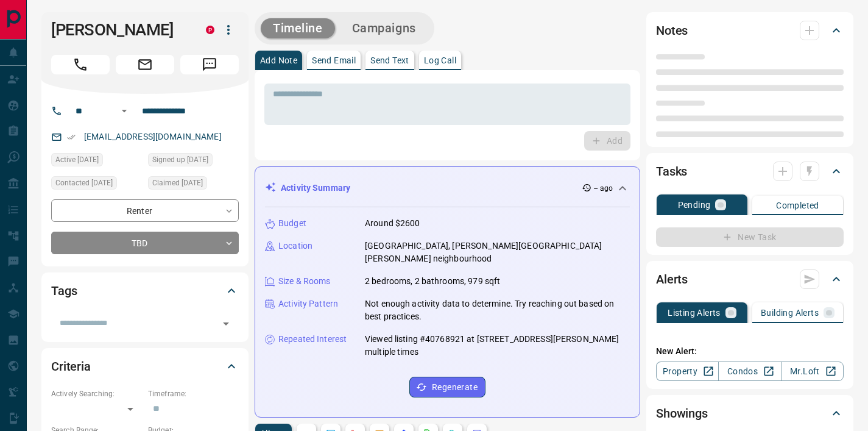 The height and width of the screenshot is (431, 868). Describe the element at coordinates (813, 371) in the screenshot. I see `a: Mr.Loft` at that location.